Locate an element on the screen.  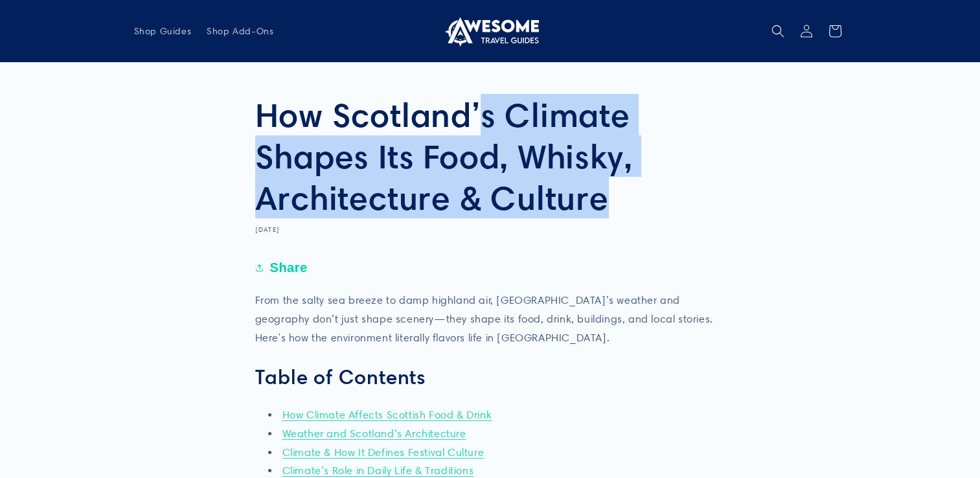
button: Share is located at coordinates (283, 267).